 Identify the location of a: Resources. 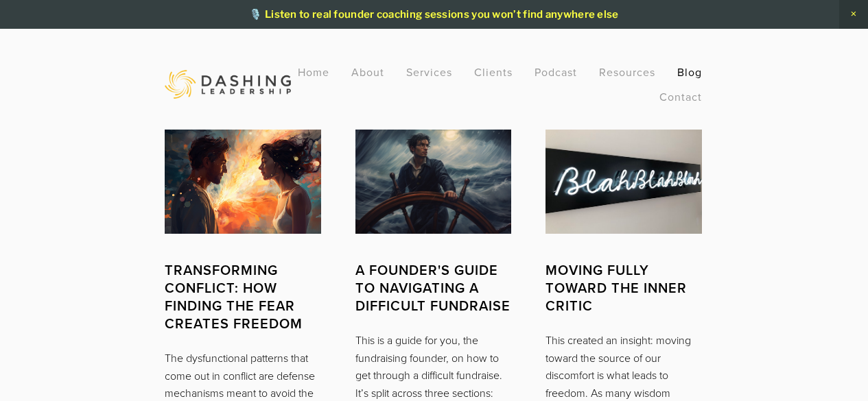
(627, 72).